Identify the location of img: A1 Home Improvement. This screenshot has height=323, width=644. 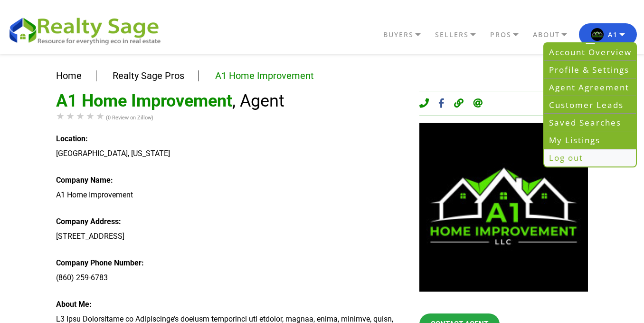
(503, 207).